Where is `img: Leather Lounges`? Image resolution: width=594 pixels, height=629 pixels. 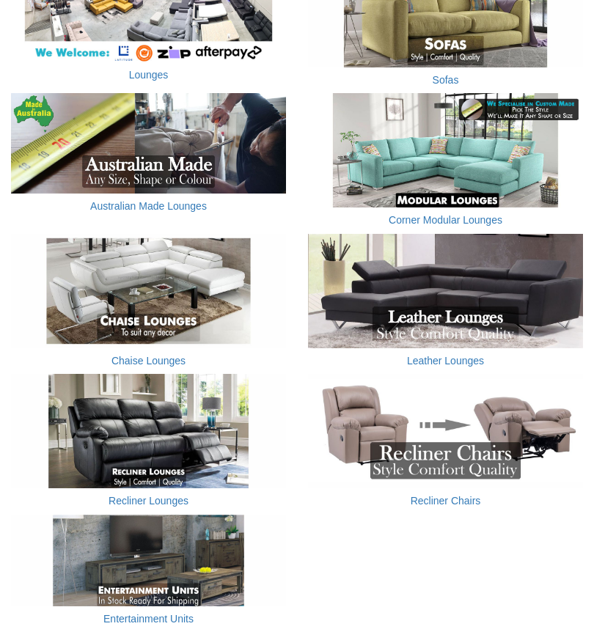 img: Leather Lounges is located at coordinates (445, 291).